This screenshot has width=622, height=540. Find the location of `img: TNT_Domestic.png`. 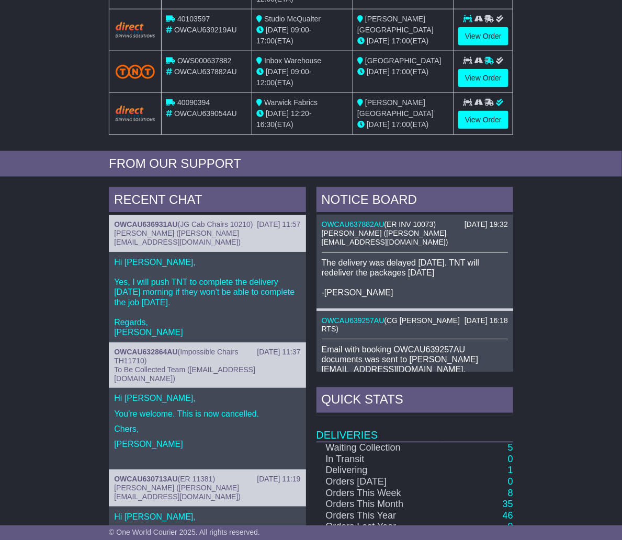

img: TNT_Domestic.png is located at coordinates (135, 72).